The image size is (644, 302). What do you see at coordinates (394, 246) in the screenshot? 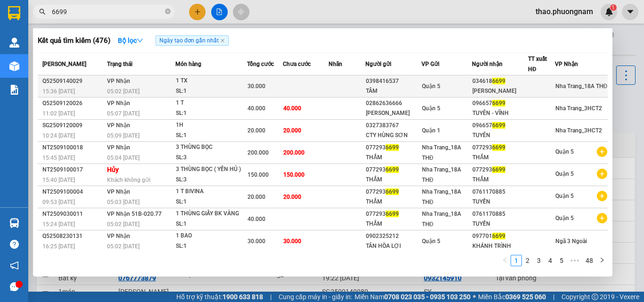
I see `div: TÂN HÒA LỢI` at bounding box center [394, 246].